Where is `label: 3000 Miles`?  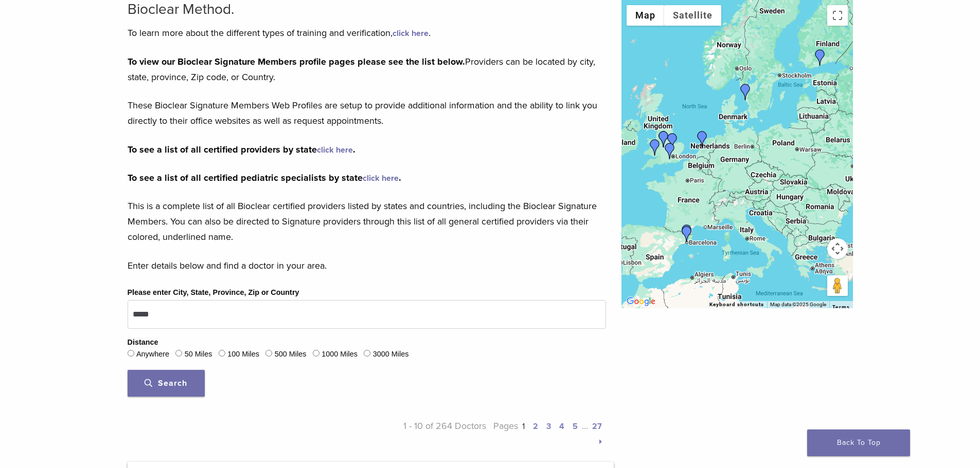 label: 3000 Miles is located at coordinates (391, 354).